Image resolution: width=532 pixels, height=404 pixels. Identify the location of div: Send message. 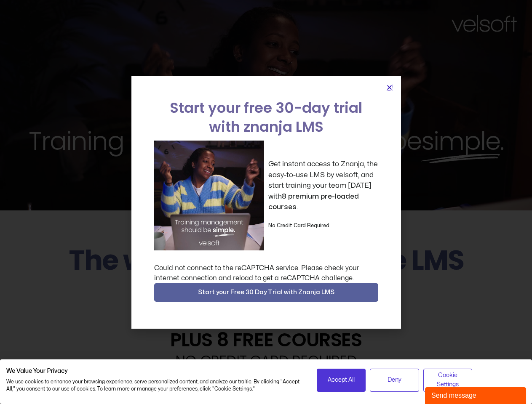
(51, 10).